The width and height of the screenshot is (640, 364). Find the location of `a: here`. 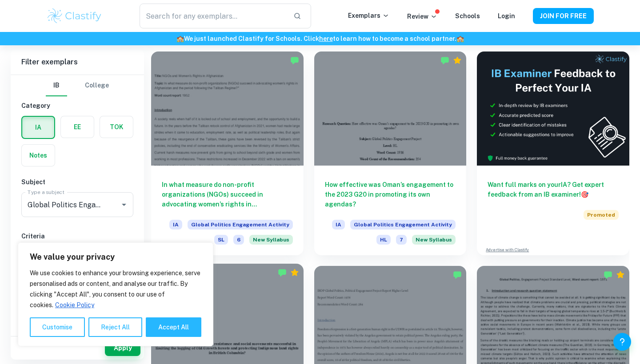

a: here is located at coordinates (326, 39).